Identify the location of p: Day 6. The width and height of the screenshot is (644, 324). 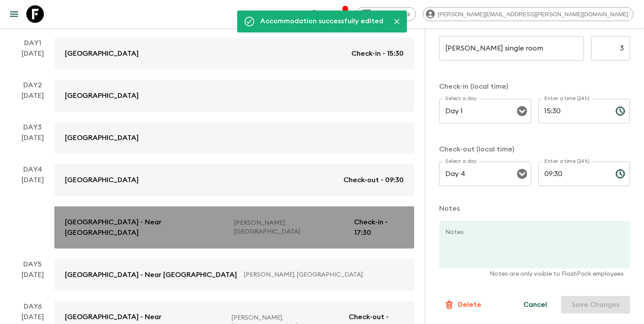
(32, 306).